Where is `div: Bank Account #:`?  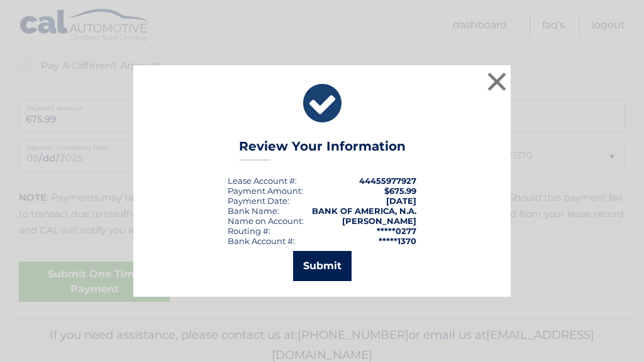
div: Bank Account #: is located at coordinates (261, 241).